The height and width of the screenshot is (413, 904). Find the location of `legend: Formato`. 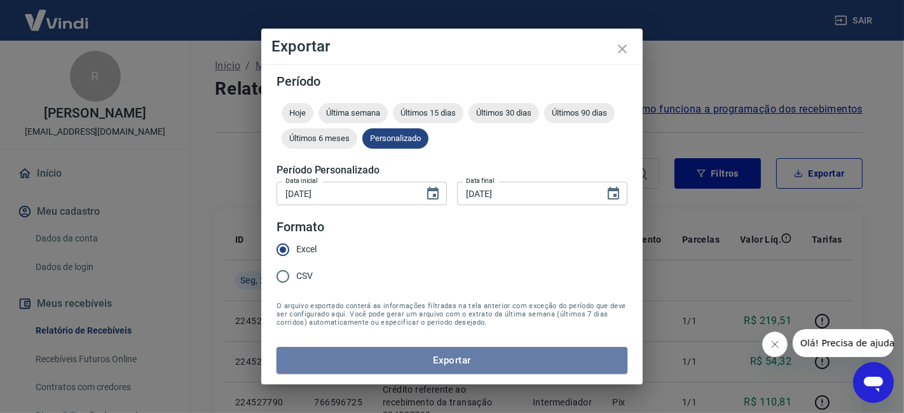

legend: Formato is located at coordinates (300, 227).